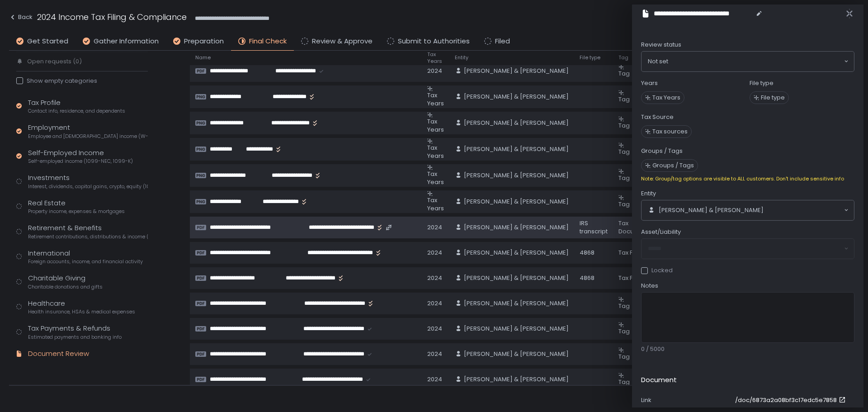 The image size is (868, 412). I want to click on span: Interest, dividends, capital gains, crypto, equity (1099s, K-1s), so click(87, 186).